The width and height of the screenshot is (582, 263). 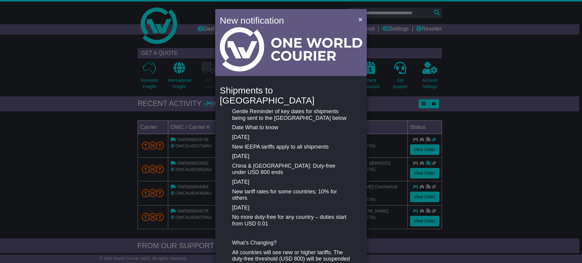 I want to click on p: New tariff rates for some countries; 10% for others, so click(x=291, y=195).